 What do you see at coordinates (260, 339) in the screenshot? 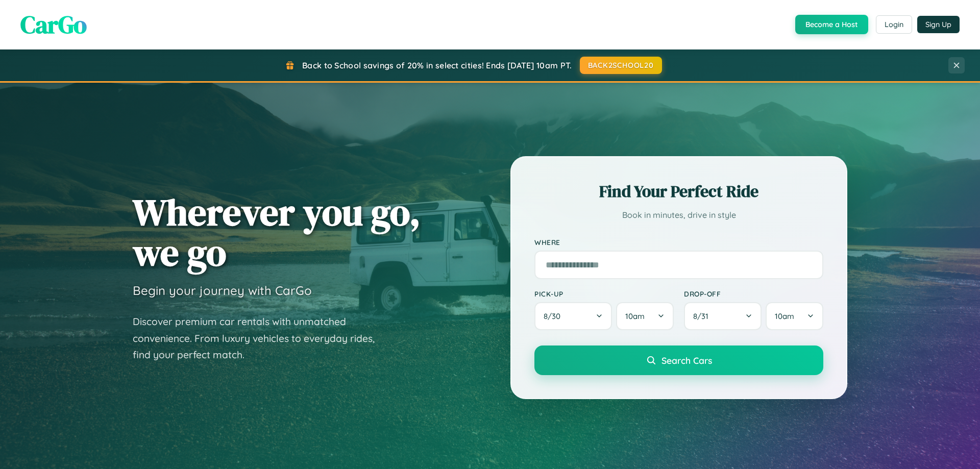
I see `p: Discover premium car rentals with unmatched convenience. From luxury vehicles to everyday rides, ...` at bounding box center [260, 339].